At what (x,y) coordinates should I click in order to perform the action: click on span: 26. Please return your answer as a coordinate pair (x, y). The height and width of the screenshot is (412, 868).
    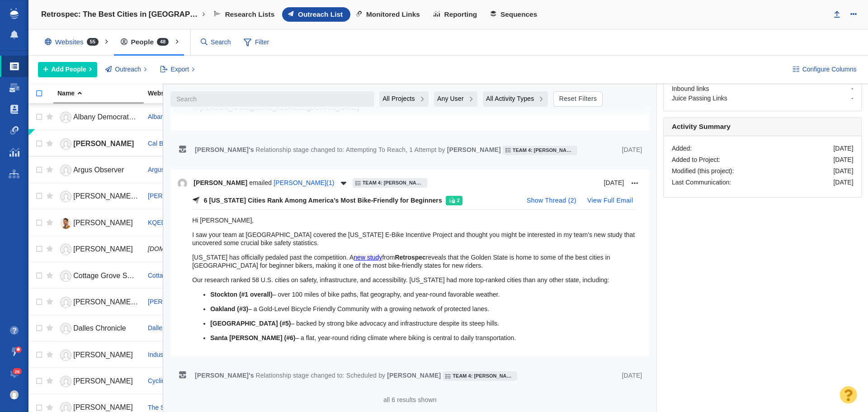
    Looking at the image, I should click on (17, 371).